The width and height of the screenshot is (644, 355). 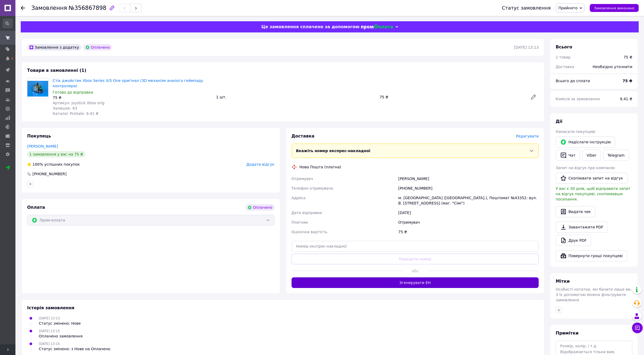 I want to click on span: Артикул: joystick Xbox orig, so click(x=78, y=103).